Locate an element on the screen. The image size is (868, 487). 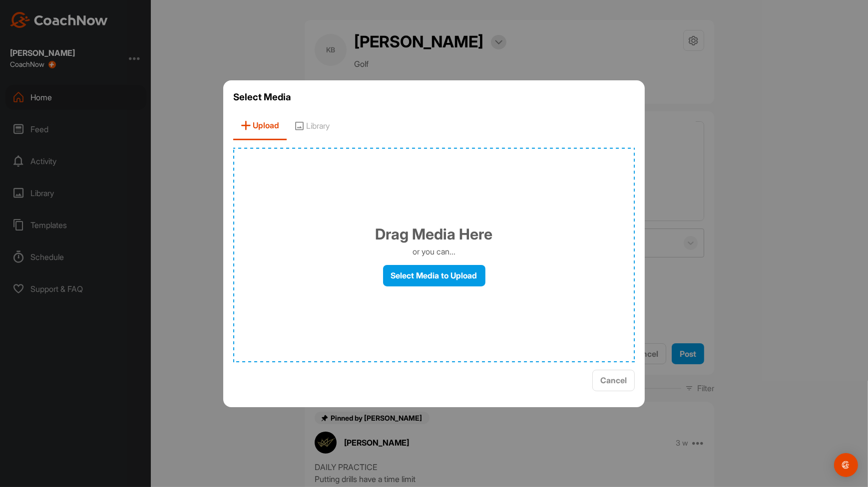
div: Open Intercom Messenger is located at coordinates (846, 465).